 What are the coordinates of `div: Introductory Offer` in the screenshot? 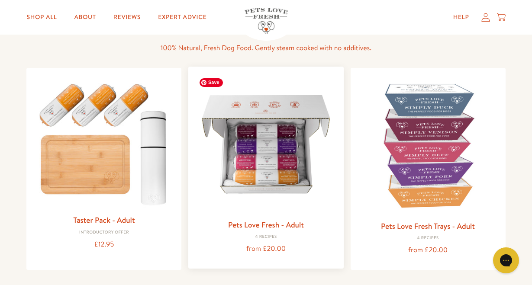 It's located at (104, 233).